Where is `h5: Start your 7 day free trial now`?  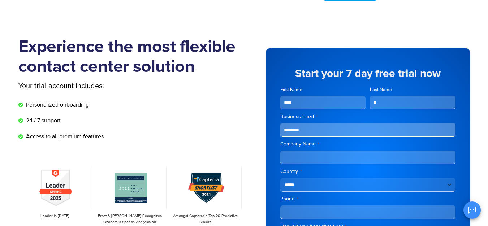 h5: Start your 7 day free trial now is located at coordinates (368, 74).